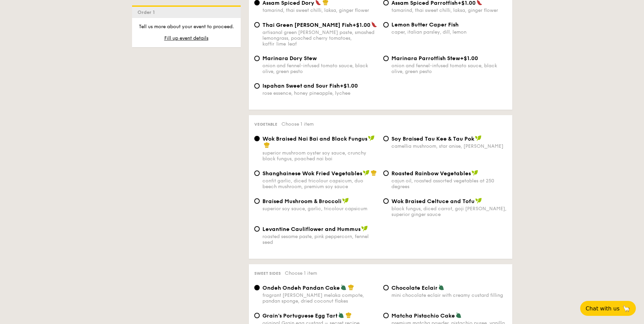 The width and height of the screenshot is (644, 324). Describe the element at coordinates (426, 58) in the screenshot. I see `span: Marinara Parrotfish Stew` at that location.